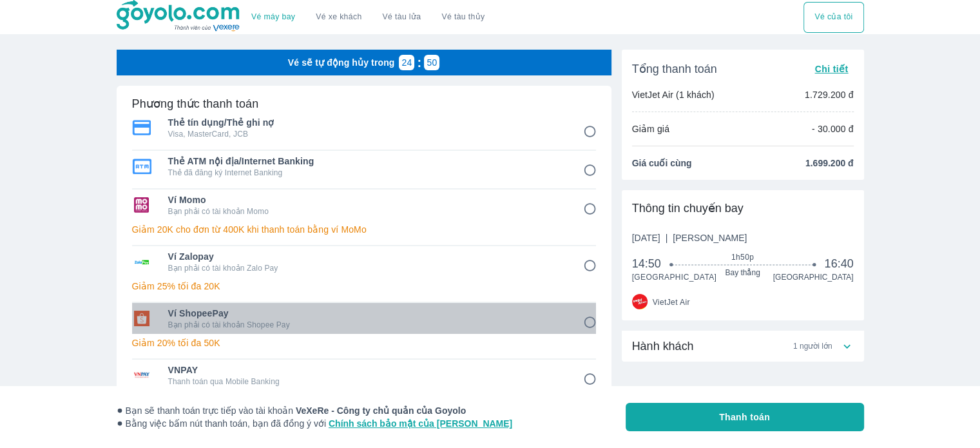  Describe the element at coordinates (663, 346) in the screenshot. I see `span: Hành khách` at that location.